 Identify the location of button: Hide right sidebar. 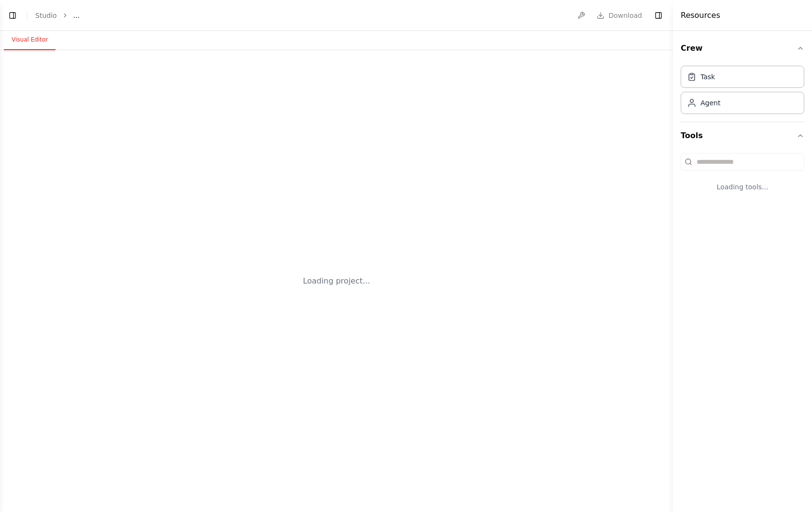
(658, 16).